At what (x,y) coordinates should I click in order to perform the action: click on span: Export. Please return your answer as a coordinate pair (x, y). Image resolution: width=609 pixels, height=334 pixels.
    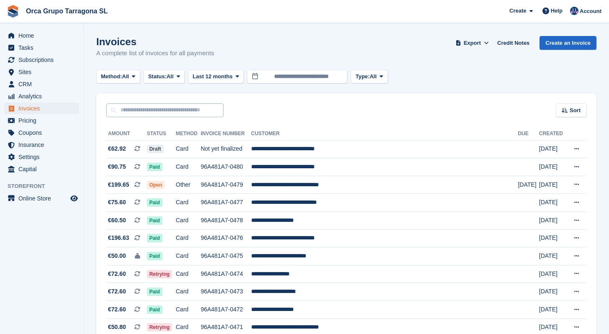
    Looking at the image, I should click on (472, 43).